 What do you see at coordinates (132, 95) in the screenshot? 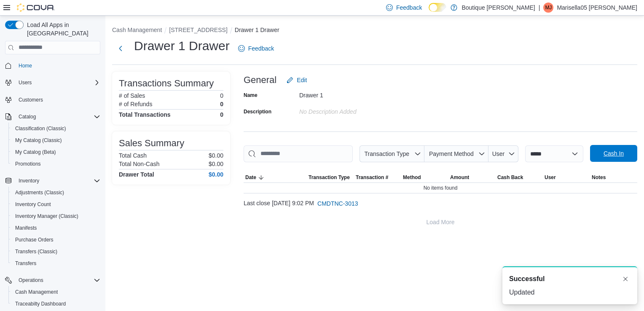
I see `h6: # of Sales` at bounding box center [132, 95].